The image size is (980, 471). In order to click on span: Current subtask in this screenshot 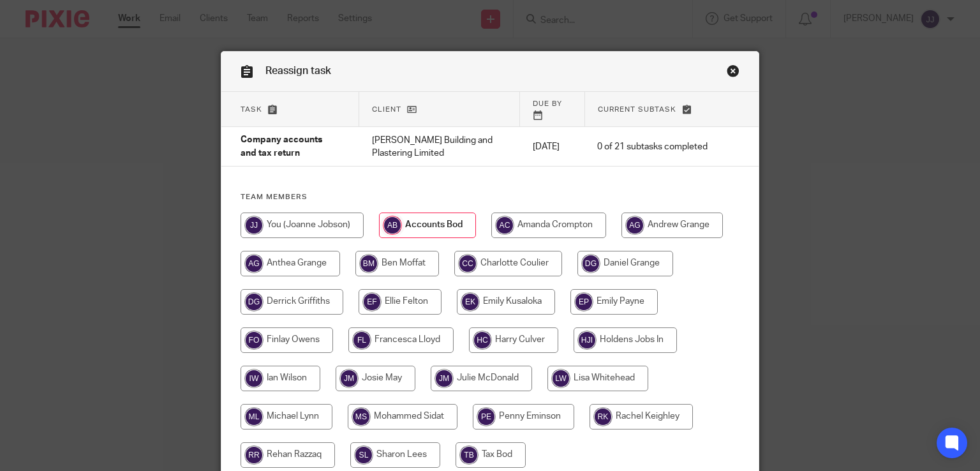, I will do `click(636, 110)`.